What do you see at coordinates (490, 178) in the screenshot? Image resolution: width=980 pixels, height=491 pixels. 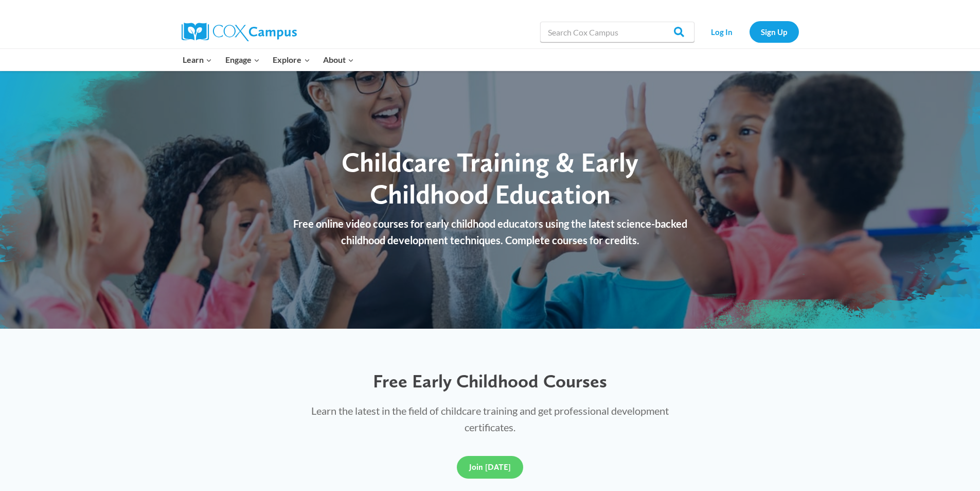 I see `span: Childcare Training & Early Childhood Education` at bounding box center [490, 178].